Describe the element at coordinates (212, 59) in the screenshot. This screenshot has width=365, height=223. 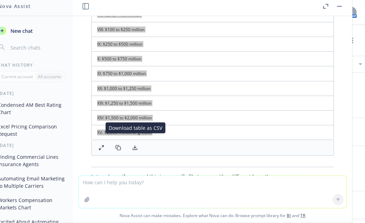
I see `td: X: $500 to $750 million` at that location.